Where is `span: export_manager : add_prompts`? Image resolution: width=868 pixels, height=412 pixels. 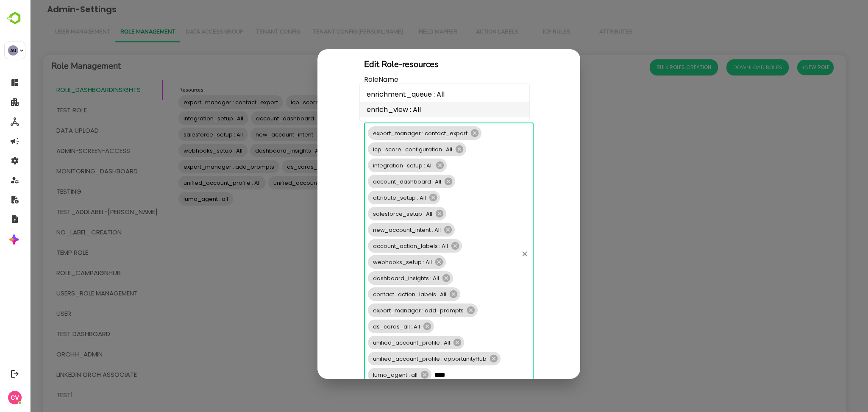
span: export_manager : add_prompts is located at coordinates (389, 310).